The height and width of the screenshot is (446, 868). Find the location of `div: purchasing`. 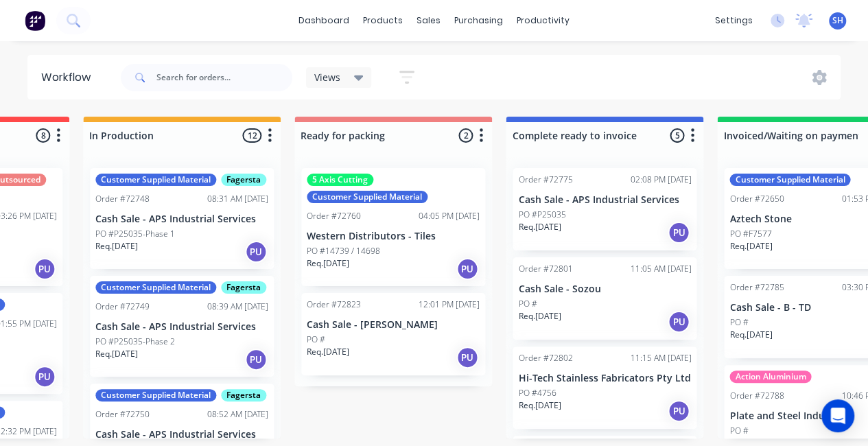

div: purchasing is located at coordinates (478, 20).